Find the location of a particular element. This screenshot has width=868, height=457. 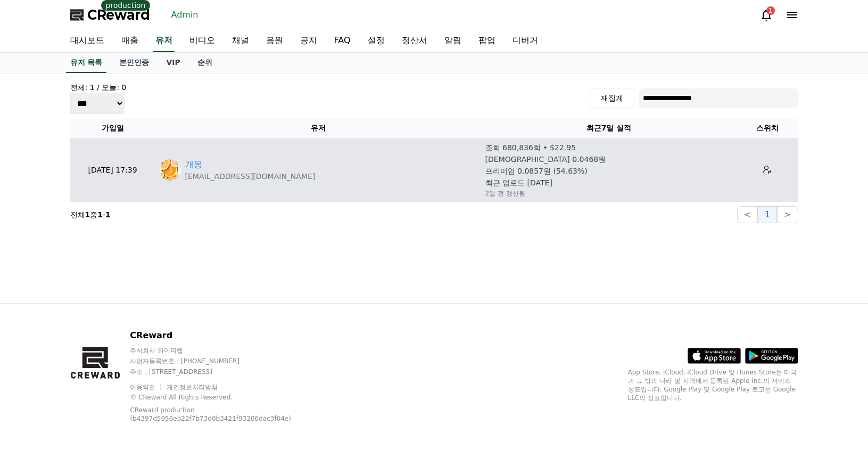

div: 1 is located at coordinates (771, 11).